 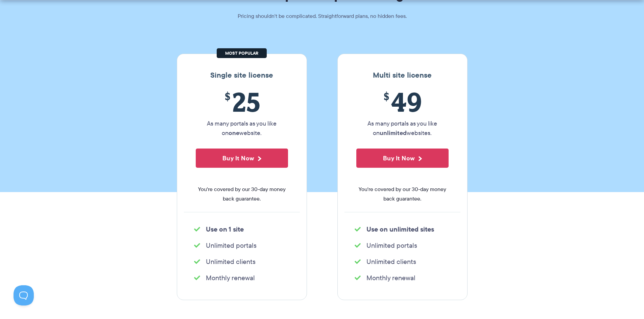 I want to click on h3: Multi site license, so click(x=402, y=75).